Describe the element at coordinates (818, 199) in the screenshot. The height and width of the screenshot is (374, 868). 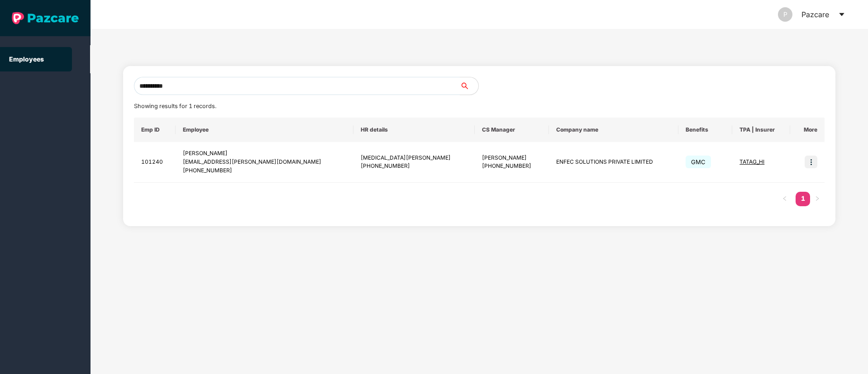
I see `span: right` at that location.